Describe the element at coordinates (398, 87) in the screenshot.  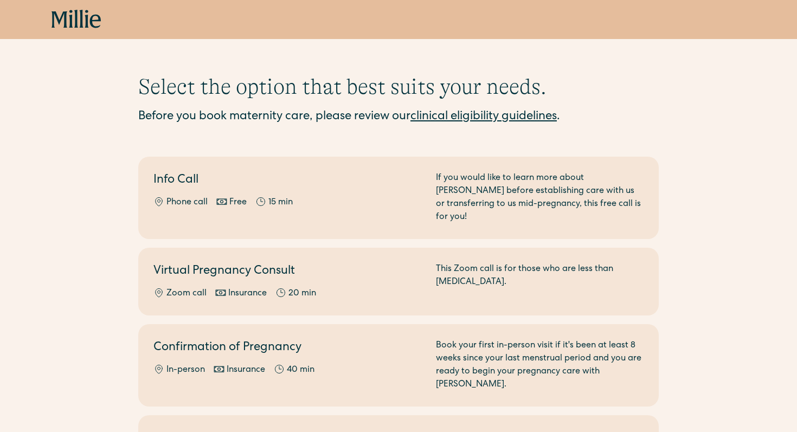
I see `h1: Select the option that best suits your needs.` at that location.